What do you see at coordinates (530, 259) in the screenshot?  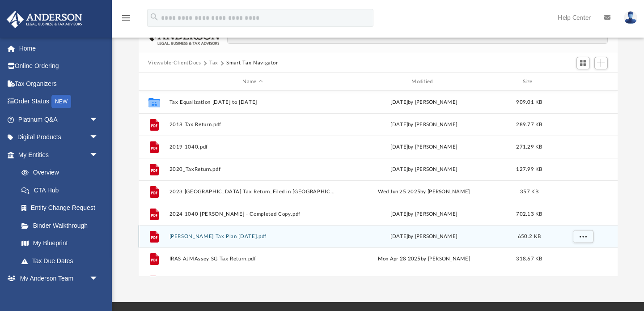 I see `span: 318.67 KB` at bounding box center [530, 259].